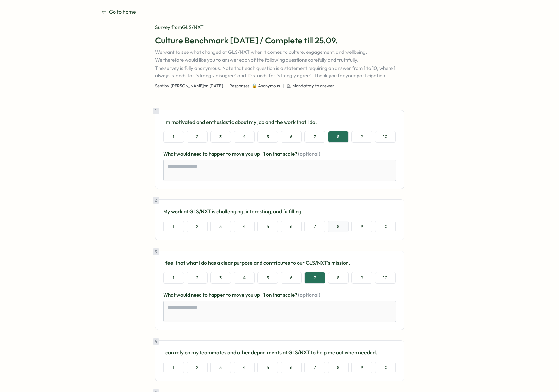 This screenshot has height=392, width=559. Describe the element at coordinates (313, 86) in the screenshot. I see `span: Mandatory to answer` at that location.